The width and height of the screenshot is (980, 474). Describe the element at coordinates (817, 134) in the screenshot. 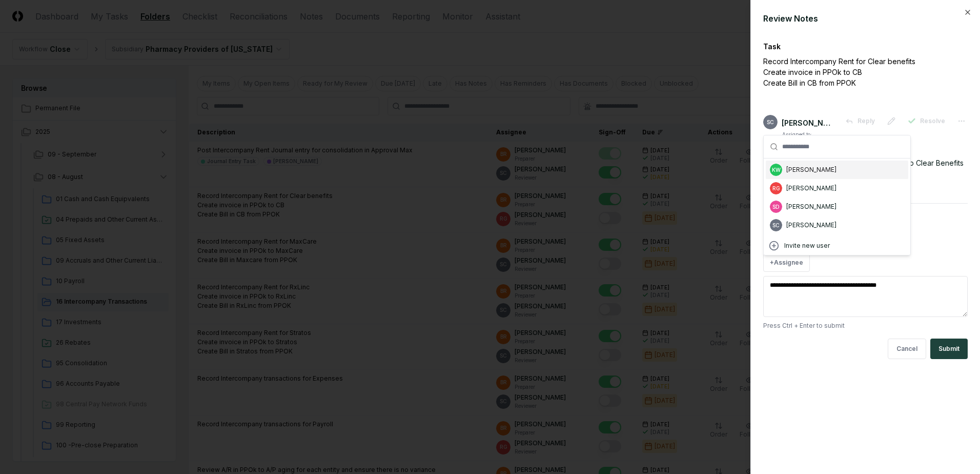

I see `td: Assigned to:` at that location.